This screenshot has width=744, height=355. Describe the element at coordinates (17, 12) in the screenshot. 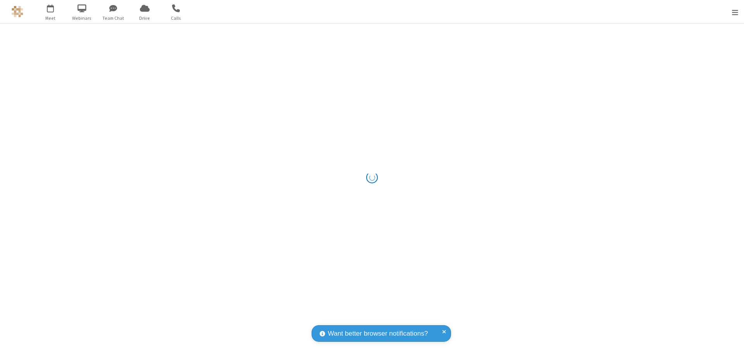

I see `img: QA Selenium DO NOT DELETE OR CHANGE` at that location.